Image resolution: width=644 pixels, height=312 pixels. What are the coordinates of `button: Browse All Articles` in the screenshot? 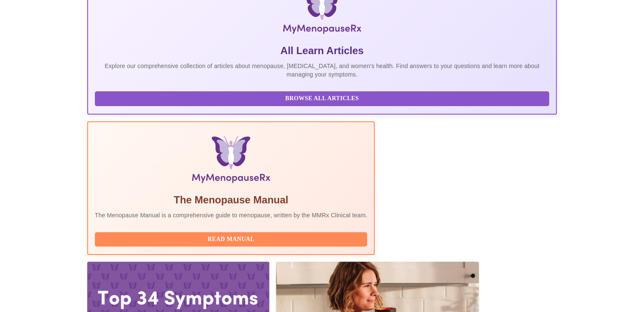 It's located at (322, 99).